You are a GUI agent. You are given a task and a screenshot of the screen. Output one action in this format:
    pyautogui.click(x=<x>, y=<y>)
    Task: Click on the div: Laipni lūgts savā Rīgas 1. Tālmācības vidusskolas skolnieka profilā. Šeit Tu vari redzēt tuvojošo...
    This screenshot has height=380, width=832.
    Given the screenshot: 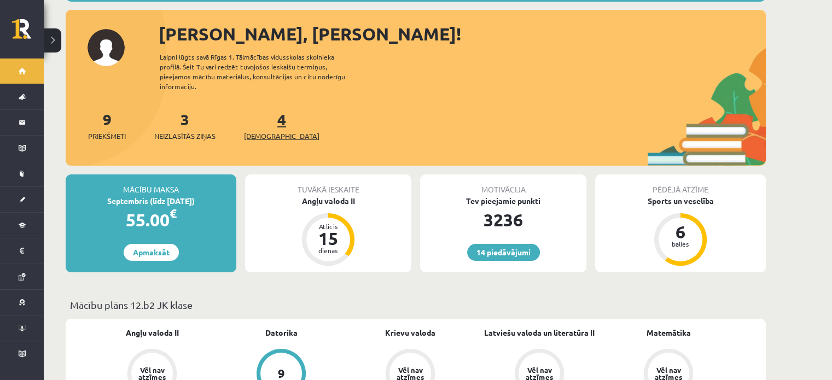 What is the action you would take?
    pyautogui.click(x=262, y=72)
    